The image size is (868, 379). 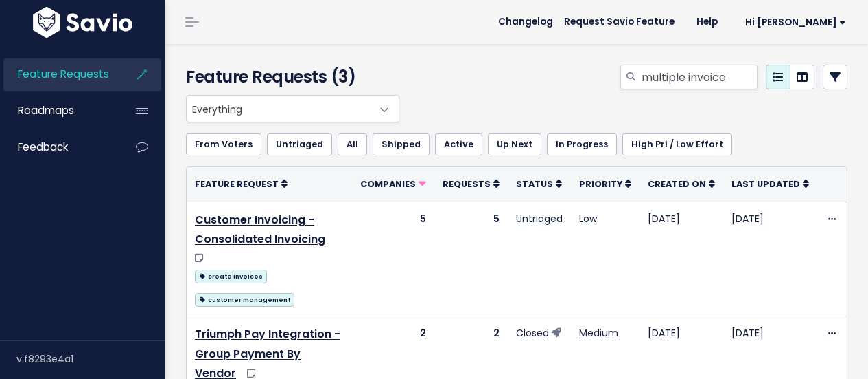 What do you see at coordinates (90, 358) in the screenshot?
I see `div: v.f8293e4a1` at bounding box center [90, 358].